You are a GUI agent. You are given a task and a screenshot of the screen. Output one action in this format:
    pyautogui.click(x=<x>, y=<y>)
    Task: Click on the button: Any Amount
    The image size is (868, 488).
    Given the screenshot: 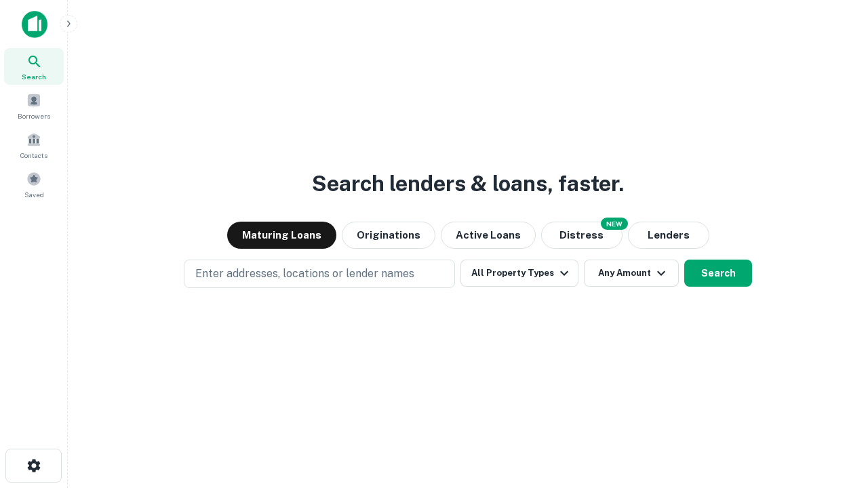 What is the action you would take?
    pyautogui.click(x=631, y=273)
    